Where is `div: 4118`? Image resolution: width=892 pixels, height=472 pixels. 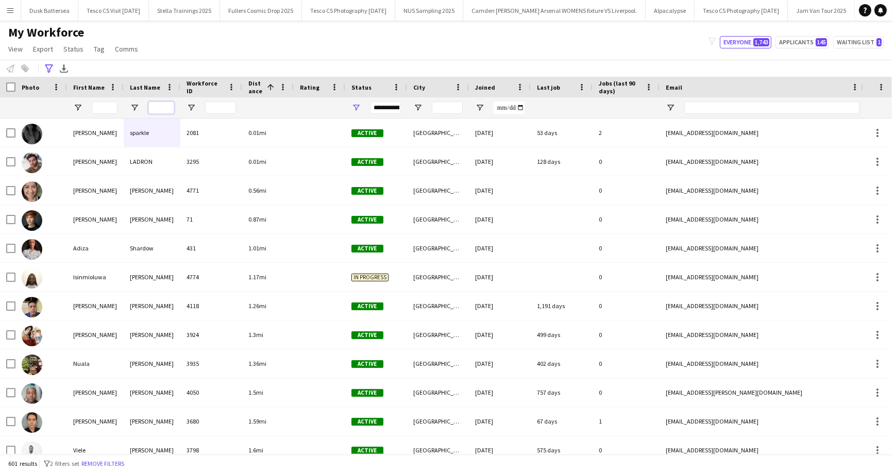 div: 4118 is located at coordinates (211, 306).